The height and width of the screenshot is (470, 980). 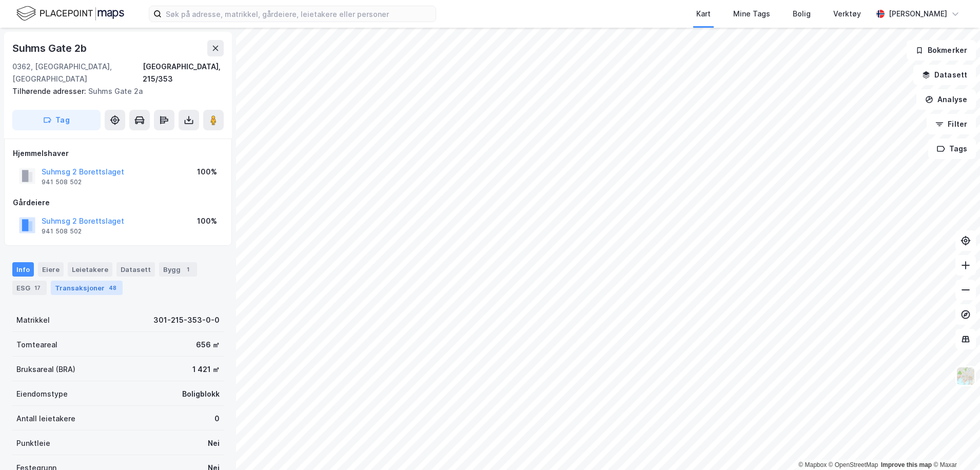 I want to click on div: 1 421 ㎡, so click(x=206, y=369).